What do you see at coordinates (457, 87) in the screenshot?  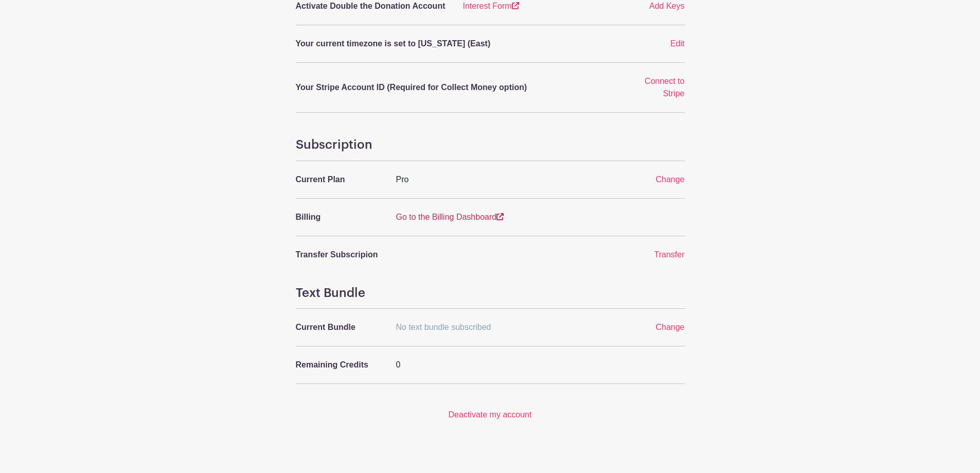 I see `p: Your Stripe Account ID (Required for Collect Money option)` at bounding box center [457, 87].